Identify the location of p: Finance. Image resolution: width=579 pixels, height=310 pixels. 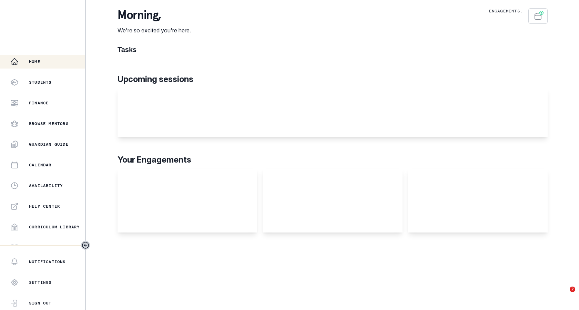
(39, 103).